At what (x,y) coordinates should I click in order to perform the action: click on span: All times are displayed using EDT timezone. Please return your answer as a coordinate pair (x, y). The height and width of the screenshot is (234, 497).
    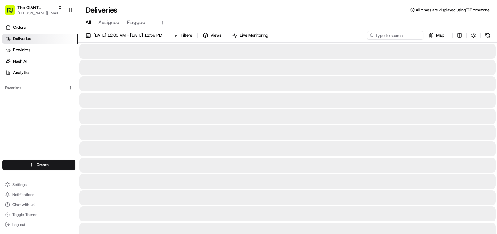
    Looking at the image, I should click on (453, 10).